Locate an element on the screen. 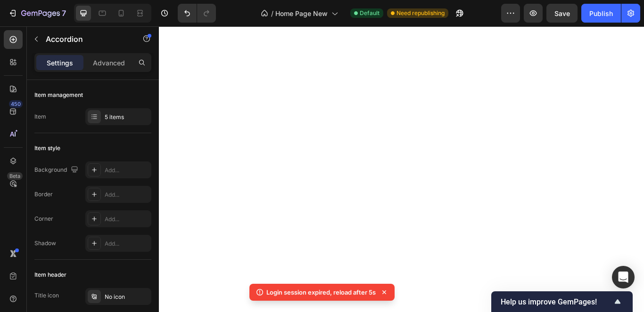  div: Item is located at coordinates (40, 116).